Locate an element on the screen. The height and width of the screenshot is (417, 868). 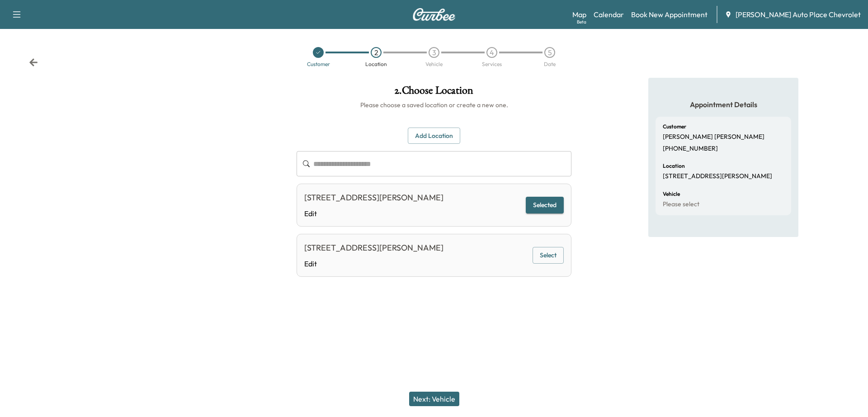
button: Next: Vehicle is located at coordinates (434, 399).